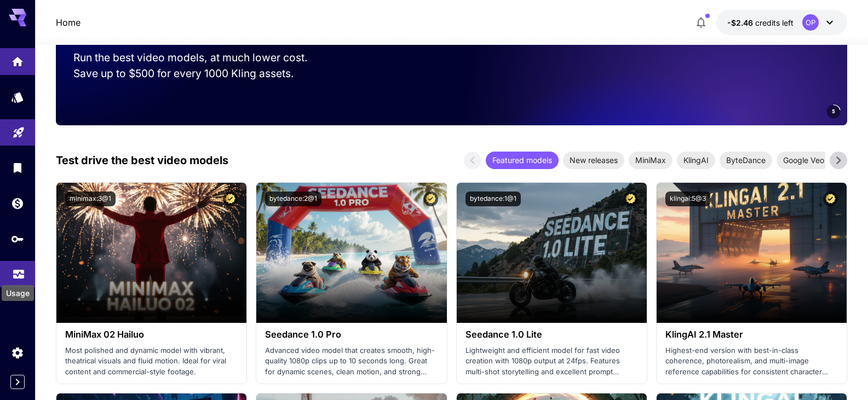 The height and width of the screenshot is (400, 868). Describe the element at coordinates (803, 160) in the screenshot. I see `span: Google Veo` at that location.